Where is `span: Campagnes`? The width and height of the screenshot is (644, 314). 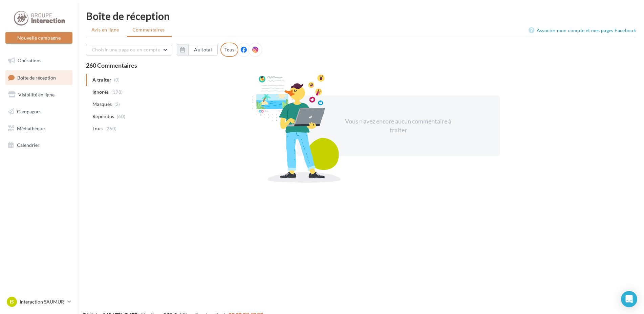 span: Campagnes is located at coordinates (29, 111).